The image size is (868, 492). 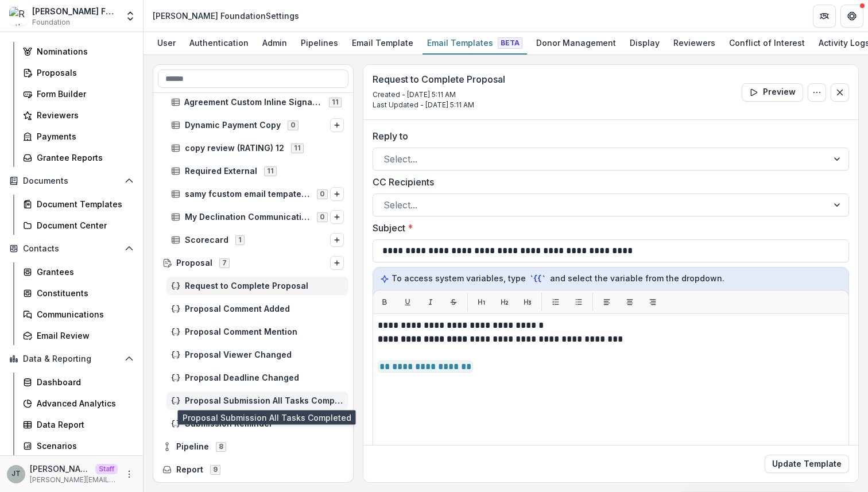 What do you see at coordinates (652, 302) in the screenshot?
I see `button: Align right` at bounding box center [652, 302].